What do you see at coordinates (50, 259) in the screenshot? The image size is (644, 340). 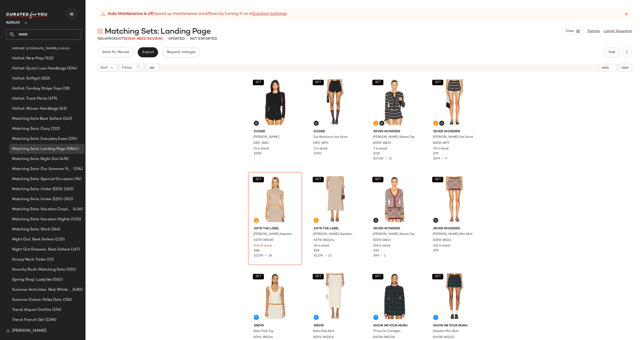 I see `span: (15)` at bounding box center [50, 259].